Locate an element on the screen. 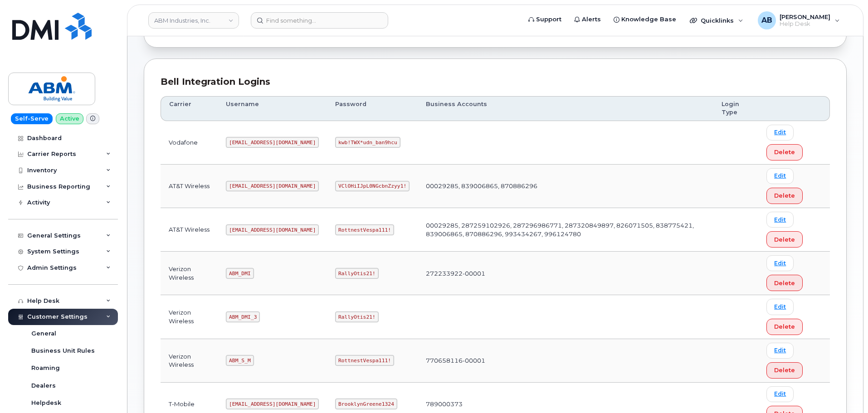  span: Help Desk is located at coordinates (805, 24).